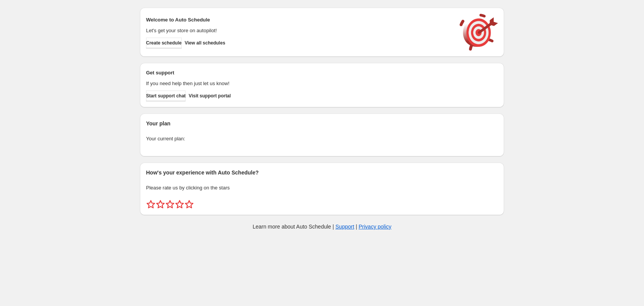 The height and width of the screenshot is (306, 644). I want to click on h2: Welcome to Auto Schedule, so click(299, 20).